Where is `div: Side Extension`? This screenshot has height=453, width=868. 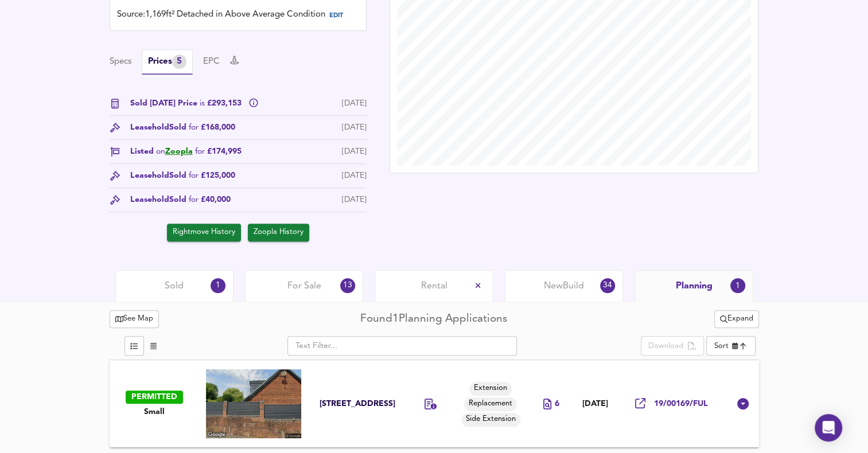
div: Side Extension is located at coordinates (491, 420).